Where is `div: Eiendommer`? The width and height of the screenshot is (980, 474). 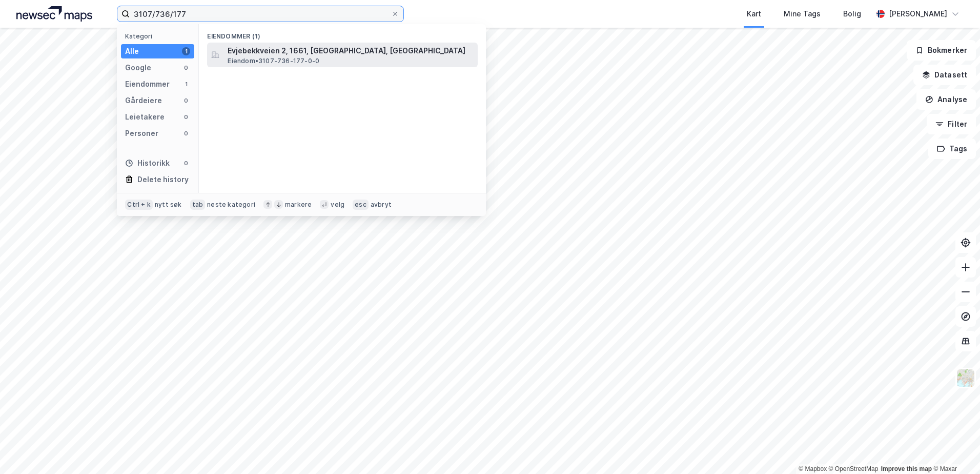 div: Eiendommer is located at coordinates (147, 84).